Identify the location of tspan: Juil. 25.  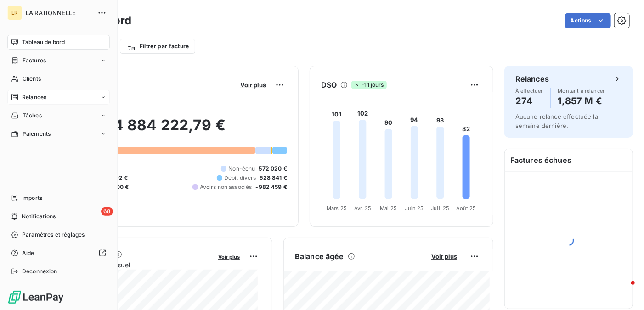
(440, 209).